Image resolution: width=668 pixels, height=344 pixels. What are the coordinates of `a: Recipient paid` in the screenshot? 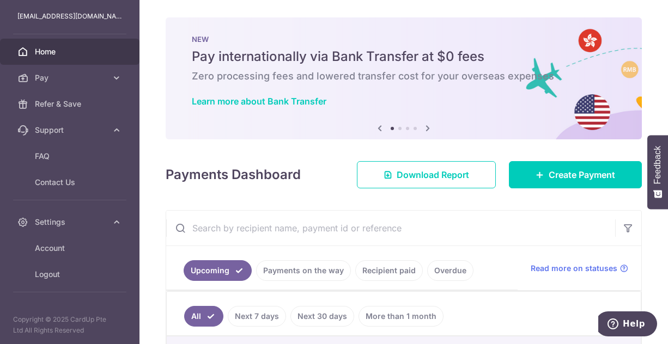 It's located at (389, 271).